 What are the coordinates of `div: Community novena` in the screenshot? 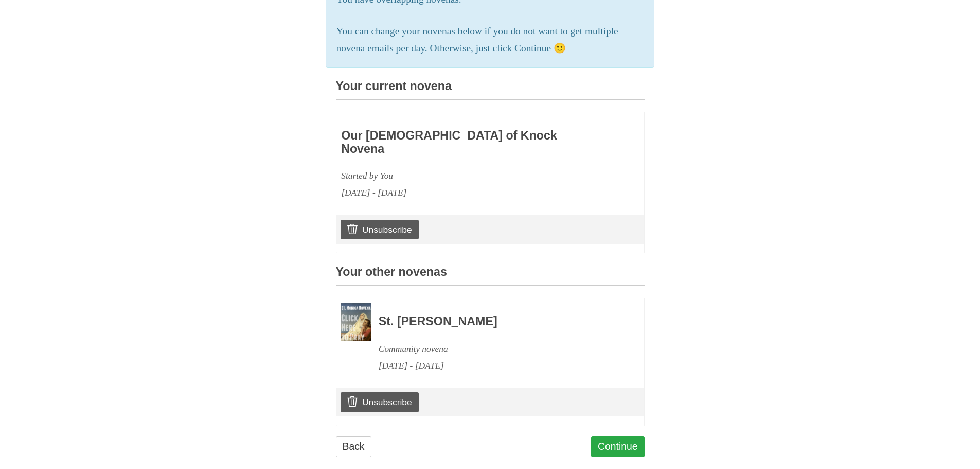 It's located at (497, 348).